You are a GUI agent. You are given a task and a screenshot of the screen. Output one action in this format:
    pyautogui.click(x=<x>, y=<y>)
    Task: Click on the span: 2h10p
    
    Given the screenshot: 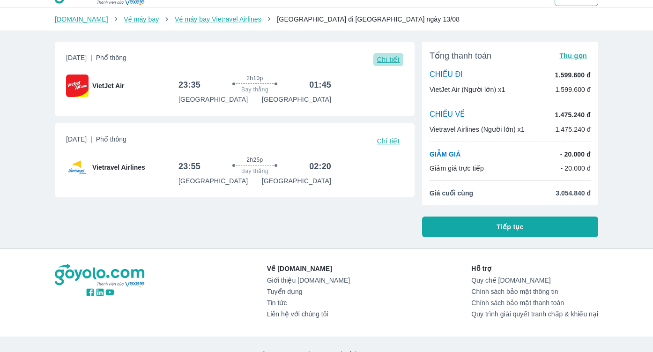 What is the action you would take?
    pyautogui.click(x=254, y=78)
    